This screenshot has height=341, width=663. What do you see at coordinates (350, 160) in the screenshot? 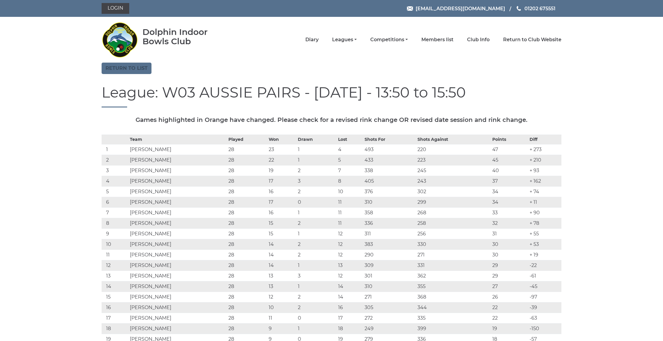
I see `td: 5` at bounding box center [350, 160].